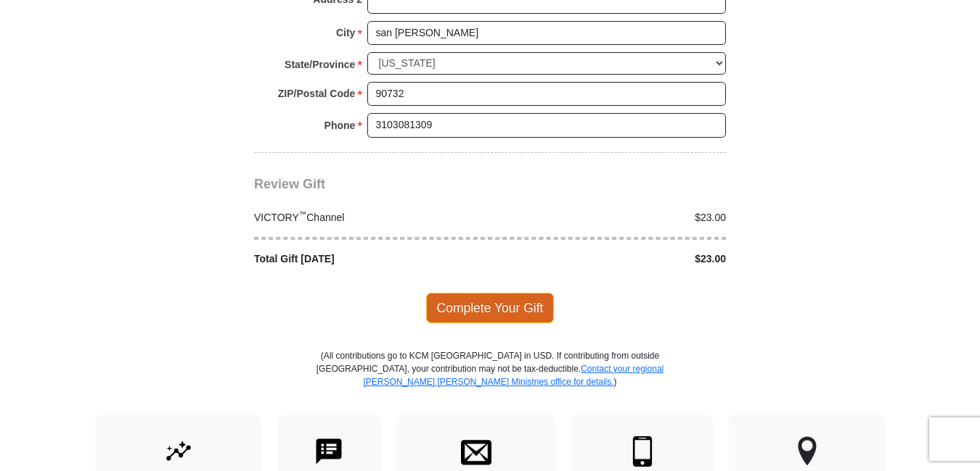 Image resolution: width=980 pixels, height=471 pixels. What do you see at coordinates (807, 452) in the screenshot?
I see `img: other-region` at bounding box center [807, 452].